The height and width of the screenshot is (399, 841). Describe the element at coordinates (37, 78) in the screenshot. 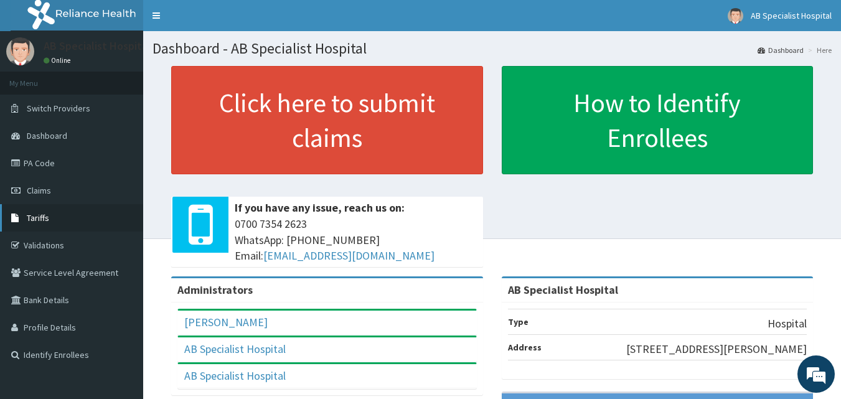

I see `img: d_794563401_company_1708531726252_794563401` at that location.